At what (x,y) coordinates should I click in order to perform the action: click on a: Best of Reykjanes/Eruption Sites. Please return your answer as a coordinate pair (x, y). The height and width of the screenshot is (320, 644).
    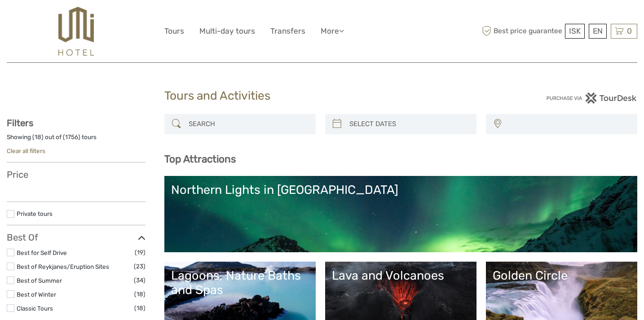
    Looking at the image, I should click on (63, 267).